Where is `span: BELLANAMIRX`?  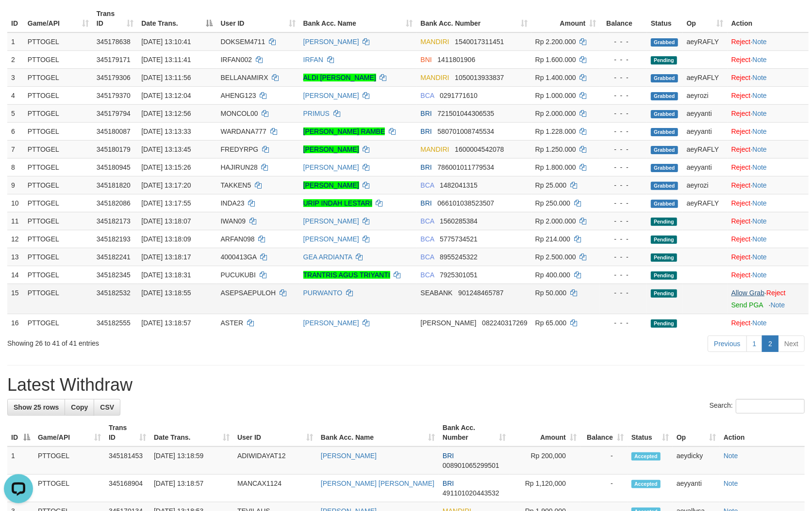
span: BELLANAMIRX is located at coordinates (245, 78).